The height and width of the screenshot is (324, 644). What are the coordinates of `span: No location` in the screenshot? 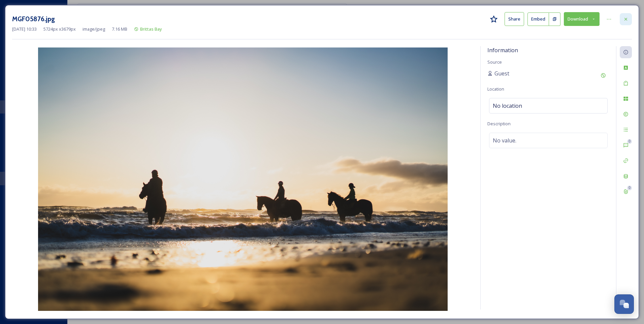 It's located at (507, 106).